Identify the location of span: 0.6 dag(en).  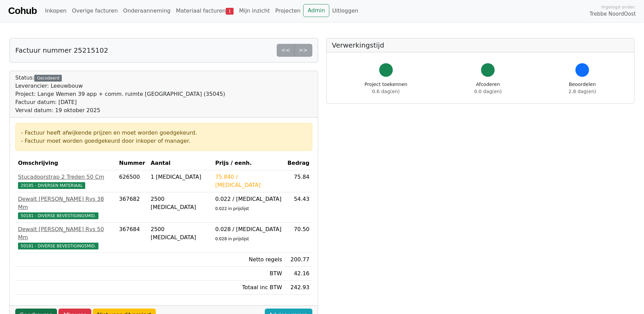
(386, 92).